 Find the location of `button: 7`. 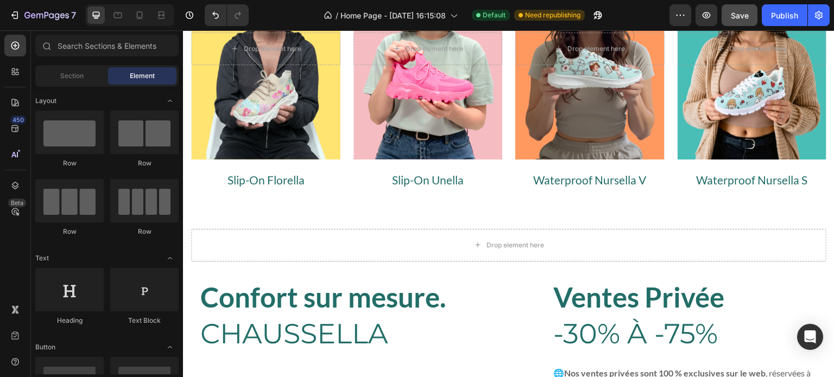

button: 7 is located at coordinates (42, 15).